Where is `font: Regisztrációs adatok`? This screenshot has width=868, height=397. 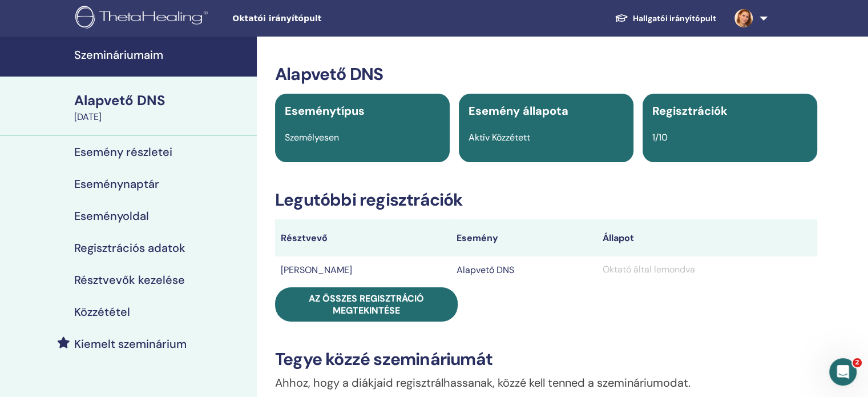
font: Regisztrációs adatok is located at coordinates (129, 248).